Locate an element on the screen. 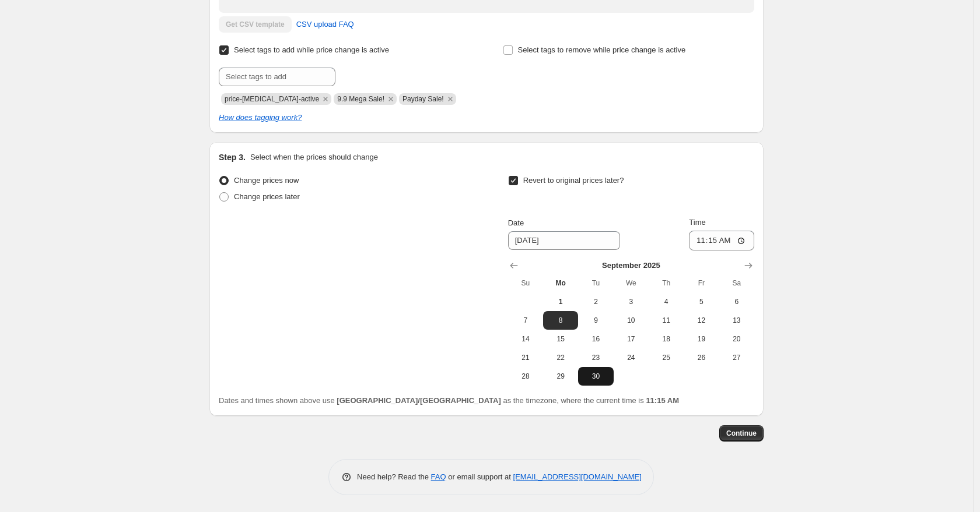 The image size is (980, 512). span: 17 is located at coordinates (631, 339).